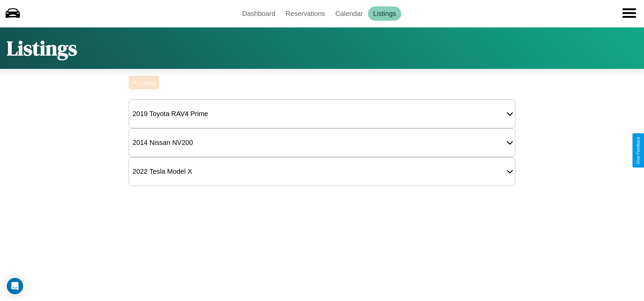 The width and height of the screenshot is (644, 301). Describe the element at coordinates (148, 82) in the screenshot. I see `div: Listing` at that location.